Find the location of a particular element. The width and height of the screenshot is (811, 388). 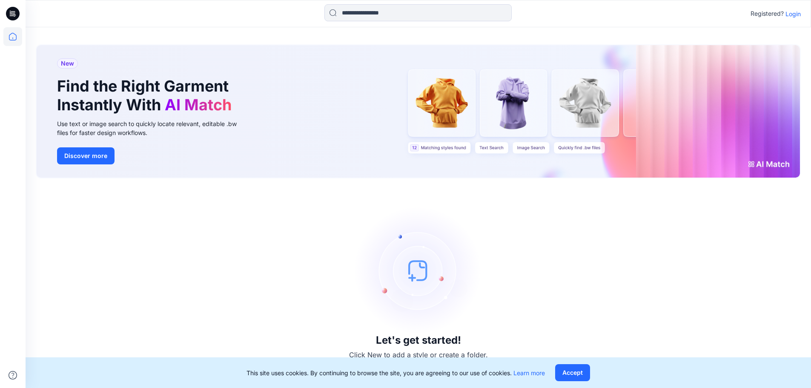

img: empty-state-image.svg is located at coordinates (419, 270).